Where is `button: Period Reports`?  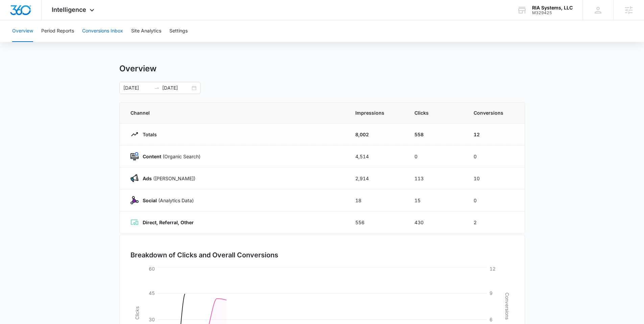 button: Period Reports is located at coordinates (57, 31).